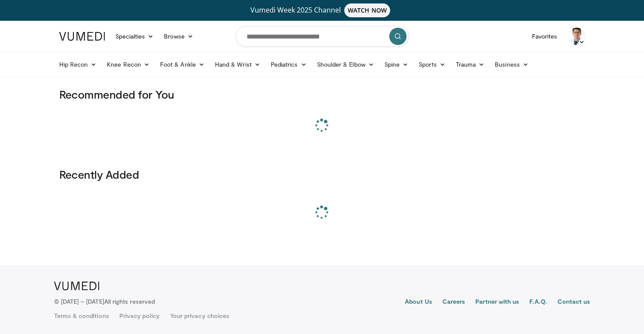 The width and height of the screenshot is (644, 334). What do you see at coordinates (574, 303) in the screenshot?
I see `a: Contact us` at bounding box center [574, 303].